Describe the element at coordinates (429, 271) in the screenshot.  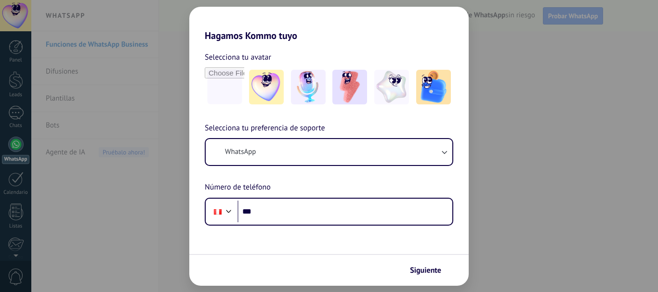
I see `button: Siguiente` at that location.